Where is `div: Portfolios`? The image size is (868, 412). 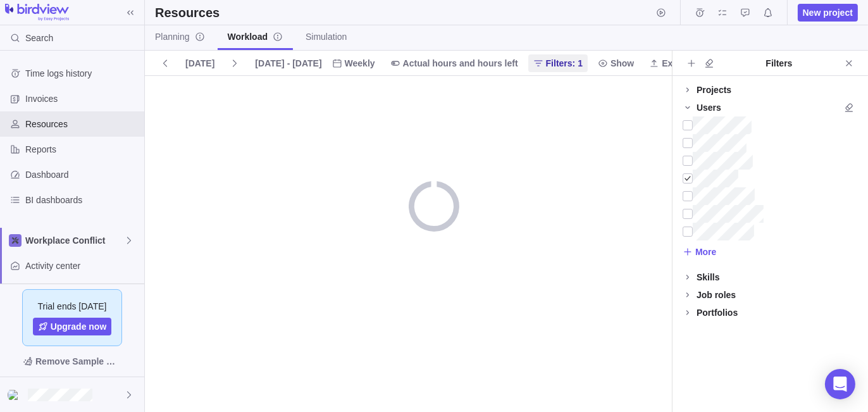 div: Portfolios is located at coordinates (717, 313).